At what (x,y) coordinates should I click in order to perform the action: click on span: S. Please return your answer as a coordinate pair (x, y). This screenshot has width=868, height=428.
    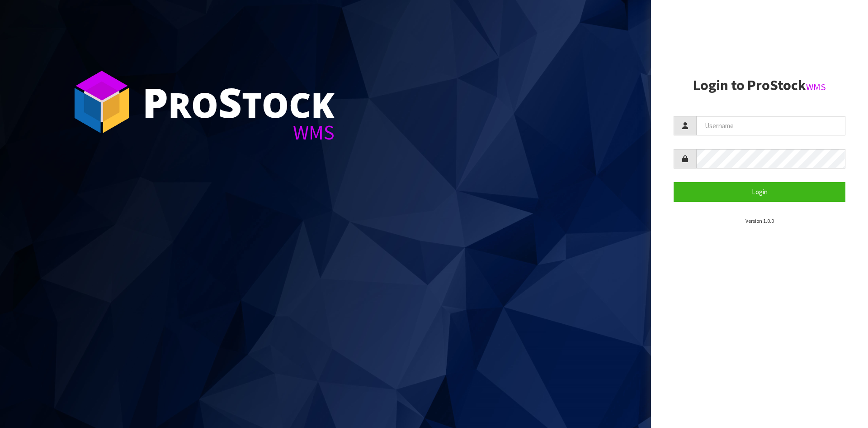
    Looking at the image, I should click on (230, 101).